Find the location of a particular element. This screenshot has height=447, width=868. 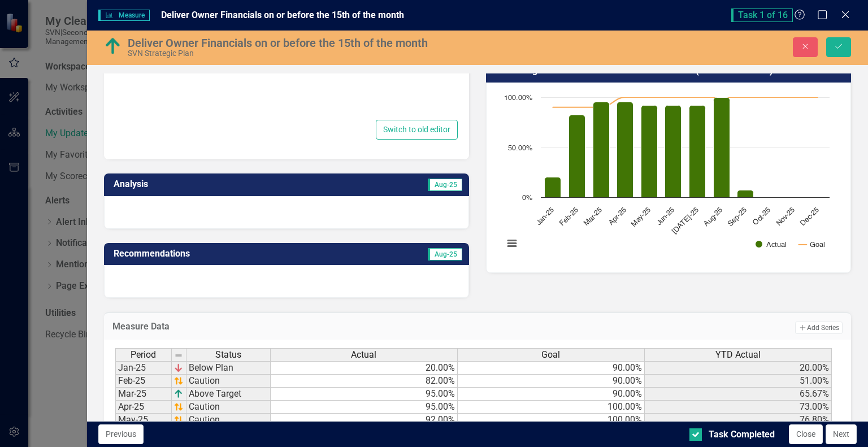

button: Show Actual is located at coordinates (771, 245).